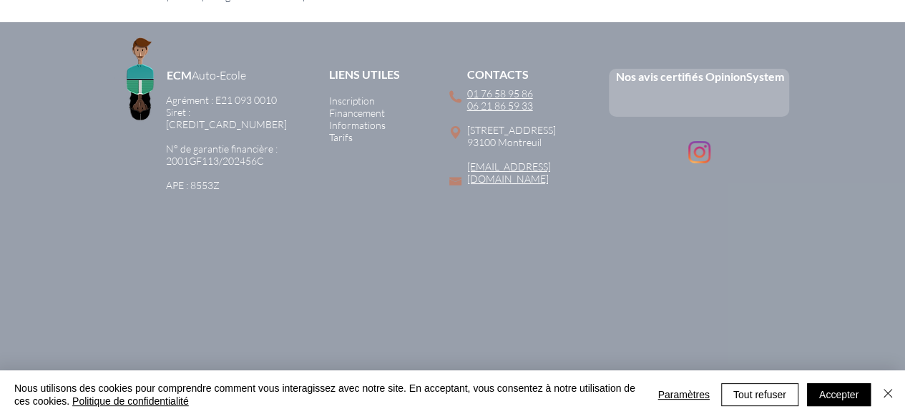 The width and height of the screenshot is (905, 419). I want to click on span: LIENS UTILES, so click(364, 74).